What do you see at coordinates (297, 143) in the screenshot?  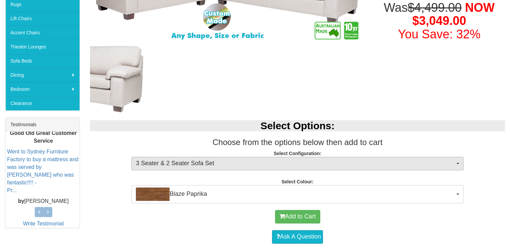 I see `h3: Choose from the options below then add to cart` at bounding box center [297, 143].